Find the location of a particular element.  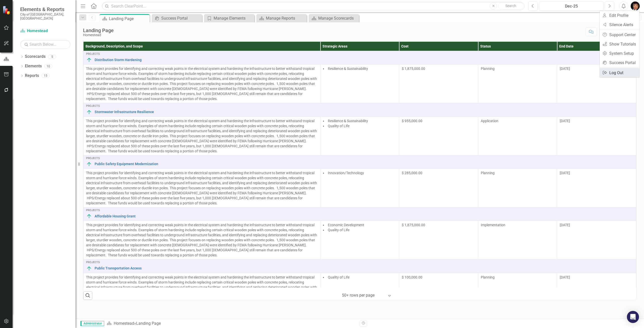

span: Application is located at coordinates (490, 121).